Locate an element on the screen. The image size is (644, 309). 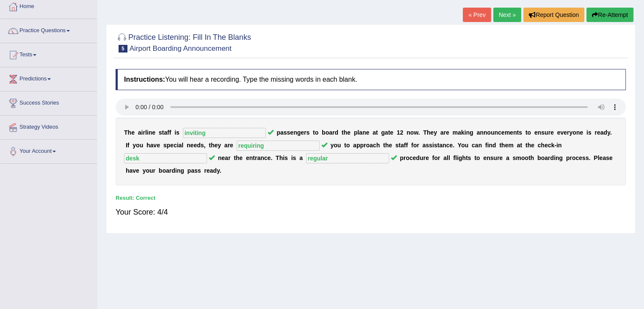
a: Predictions is located at coordinates (49, 78).